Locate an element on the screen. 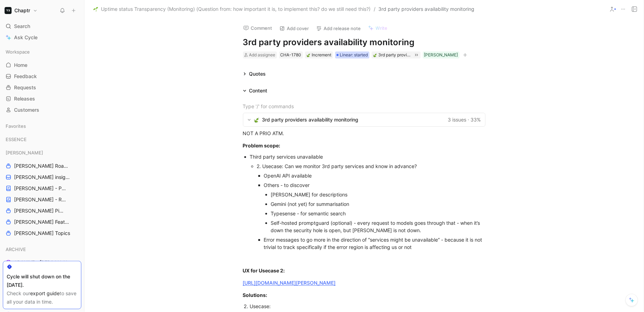 The height and width of the screenshot is (312, 644). span: Write is located at coordinates (382, 28).